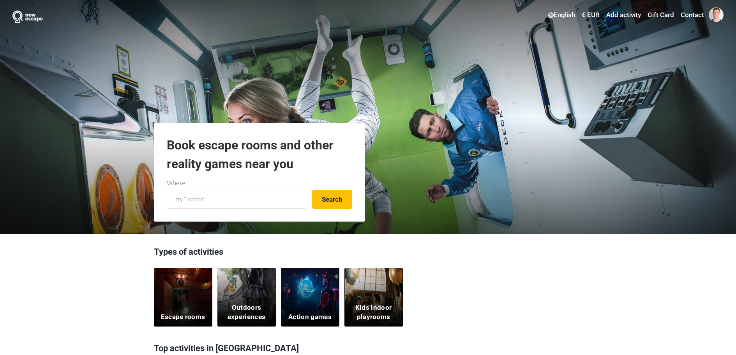 The width and height of the screenshot is (736, 355). What do you see at coordinates (259, 154) in the screenshot?
I see `h1: Book escape rooms and other reality games near you` at bounding box center [259, 154].